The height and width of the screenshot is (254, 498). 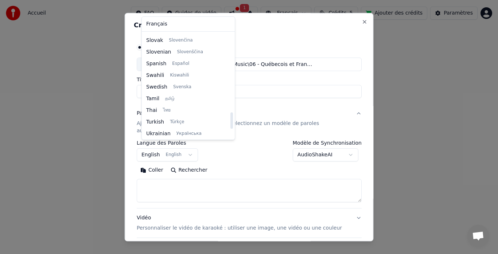 What do you see at coordinates (155, 75) in the screenshot?
I see `span: Swahili` at bounding box center [155, 75].